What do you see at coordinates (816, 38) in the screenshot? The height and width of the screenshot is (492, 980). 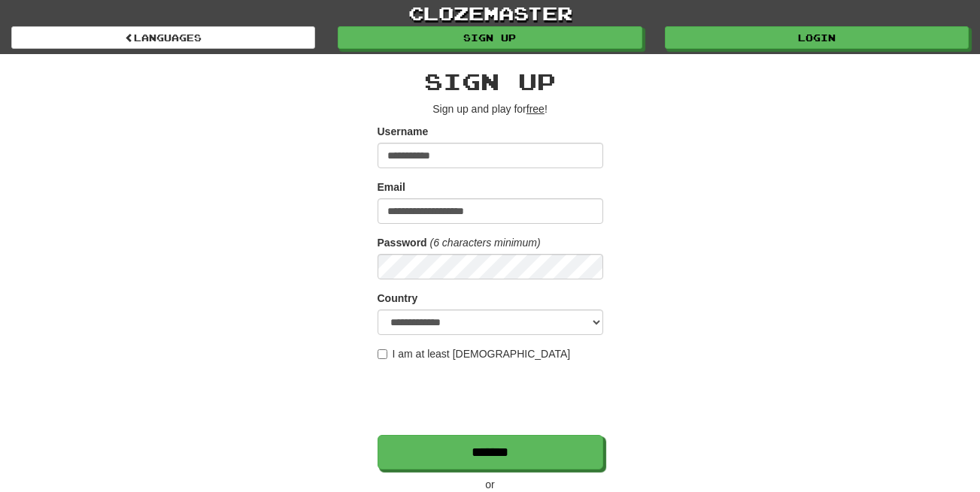 I see `a: Login` at bounding box center [816, 38].